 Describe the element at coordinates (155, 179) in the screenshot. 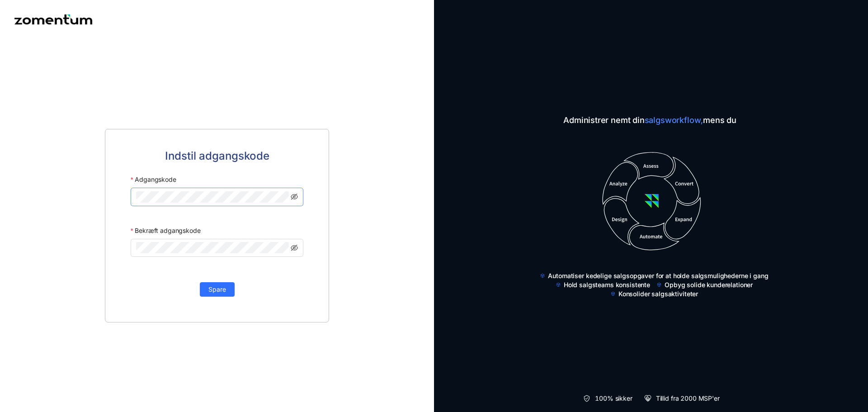

I see `font: Adgangskode` at that location.